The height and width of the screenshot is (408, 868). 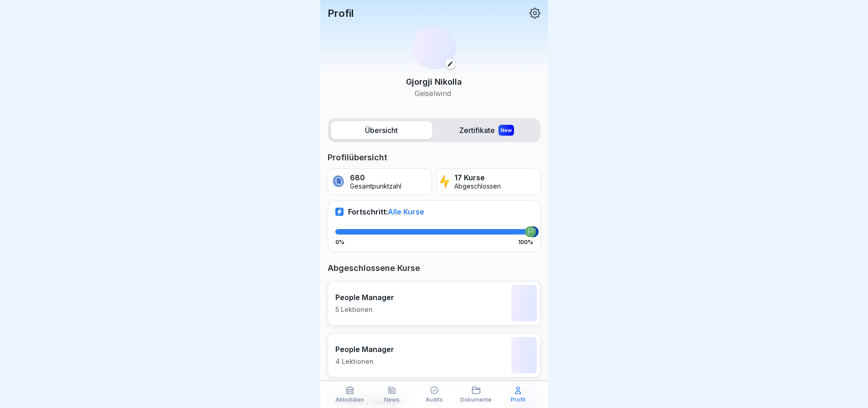 What do you see at coordinates (434, 157) in the screenshot?
I see `p: Profilübersicht` at bounding box center [434, 157].